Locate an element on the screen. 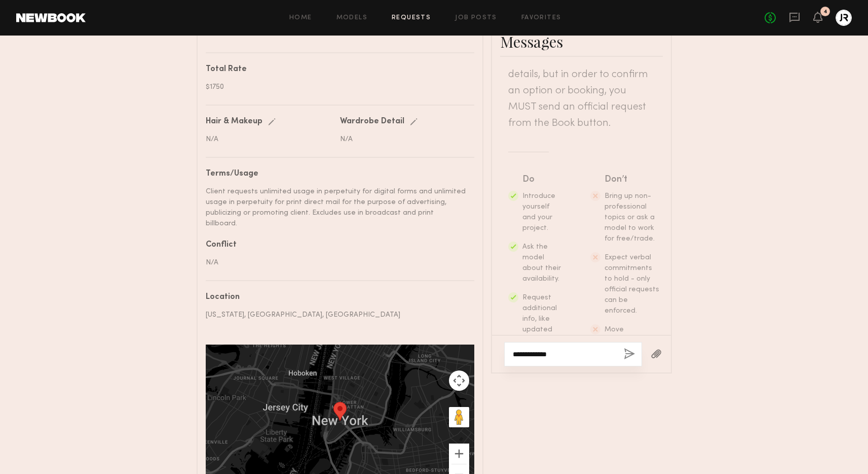  span: Expect verbal commitments to hold - only official requests can be enforced. is located at coordinates (632, 284).